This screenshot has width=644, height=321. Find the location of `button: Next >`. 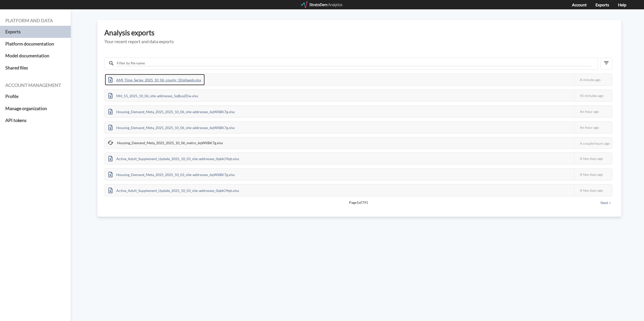

button: Next > is located at coordinates (605, 203).